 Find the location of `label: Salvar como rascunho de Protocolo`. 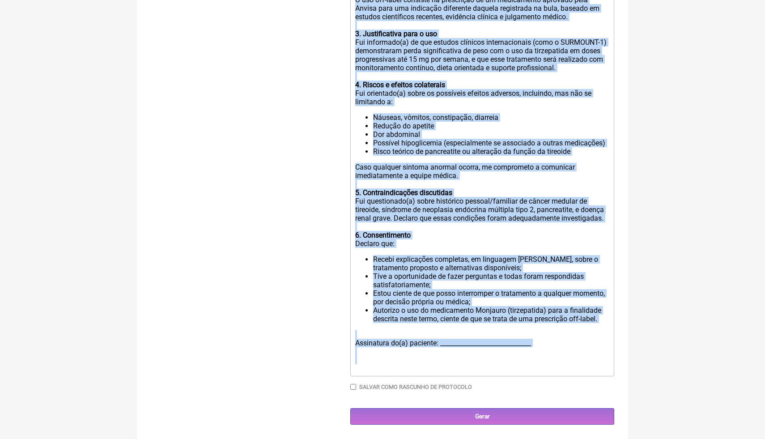

label: Salvar como rascunho de Protocolo is located at coordinates (416, 387).